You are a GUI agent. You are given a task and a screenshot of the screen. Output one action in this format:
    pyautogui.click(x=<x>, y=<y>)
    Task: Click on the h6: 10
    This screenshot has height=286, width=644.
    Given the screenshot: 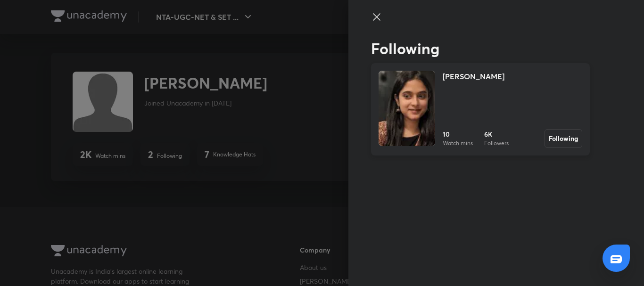 What is the action you would take?
    pyautogui.click(x=458, y=134)
    